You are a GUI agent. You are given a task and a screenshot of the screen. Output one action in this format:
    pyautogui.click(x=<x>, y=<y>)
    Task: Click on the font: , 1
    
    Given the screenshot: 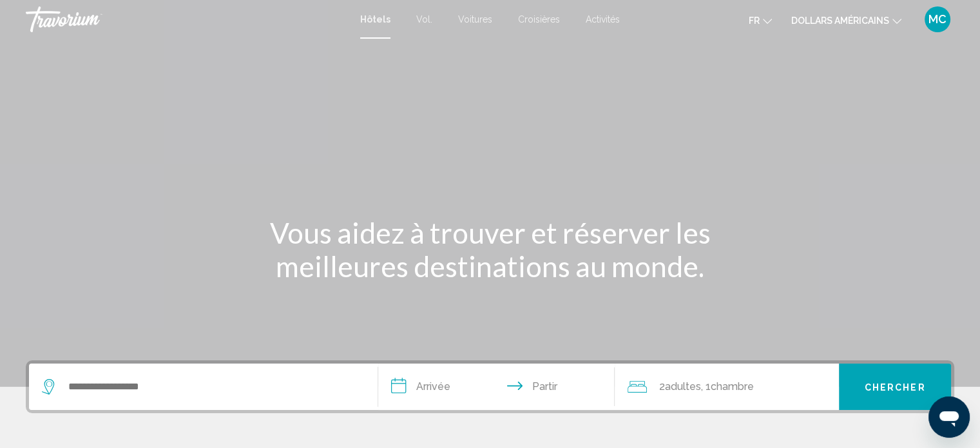 What is the action you would take?
    pyautogui.click(x=705, y=386)
    